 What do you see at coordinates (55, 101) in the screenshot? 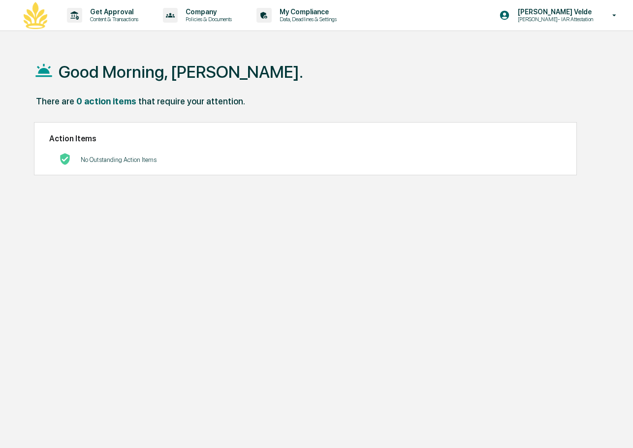
I see `div: There are` at bounding box center [55, 101].